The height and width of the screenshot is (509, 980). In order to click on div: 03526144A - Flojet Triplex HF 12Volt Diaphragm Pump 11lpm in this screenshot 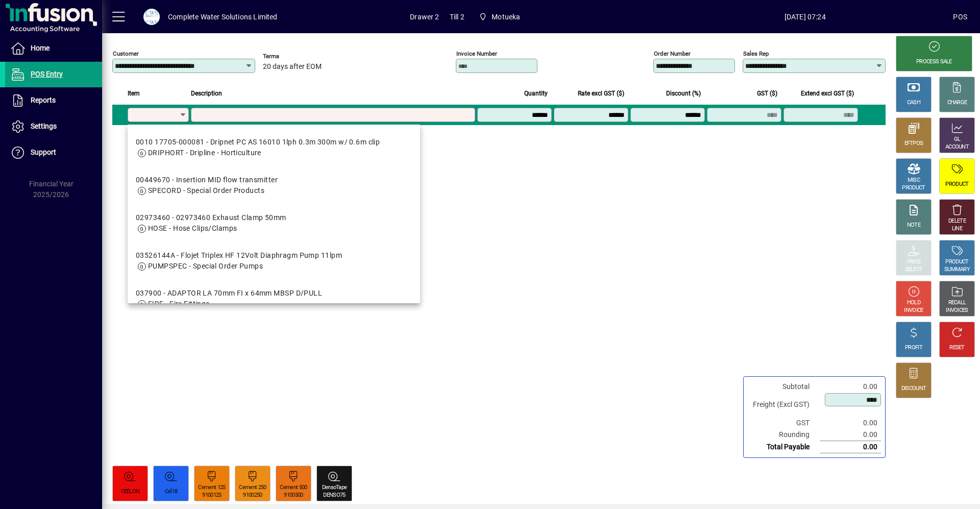, I will do `click(239, 255)`.